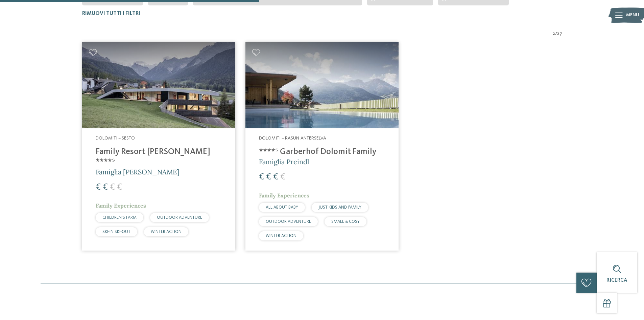  I want to click on span: JUST KIDS AND FAMILY, so click(339, 207).